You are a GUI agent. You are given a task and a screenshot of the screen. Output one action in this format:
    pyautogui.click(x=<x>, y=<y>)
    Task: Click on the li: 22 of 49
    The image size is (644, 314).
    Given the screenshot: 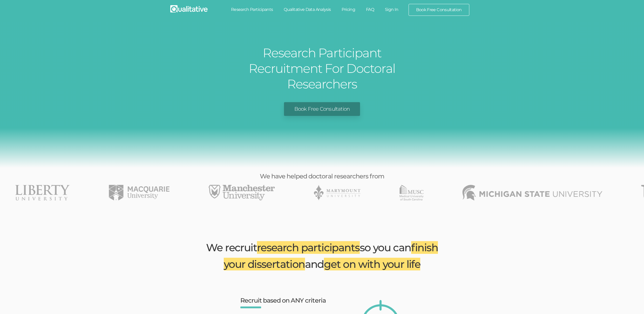 What is the action you would take?
    pyautogui.click(x=532, y=193)
    